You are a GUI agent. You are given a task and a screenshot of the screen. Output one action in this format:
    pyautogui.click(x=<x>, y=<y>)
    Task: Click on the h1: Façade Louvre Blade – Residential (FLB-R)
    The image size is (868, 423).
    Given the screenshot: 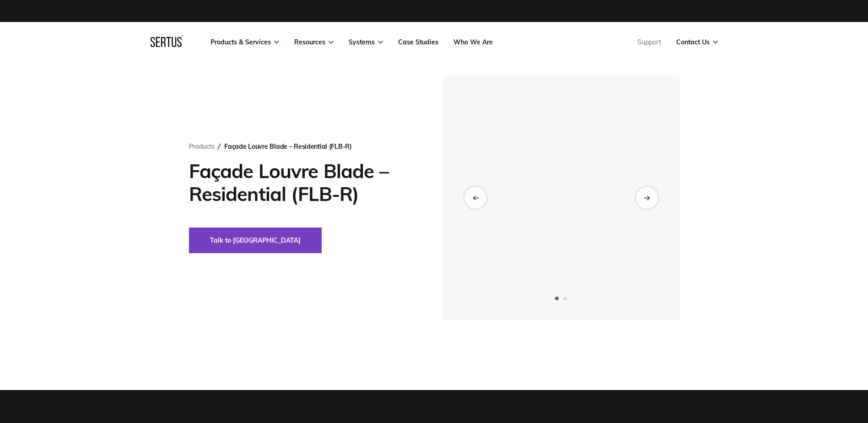 What is the action you would take?
    pyautogui.click(x=302, y=183)
    